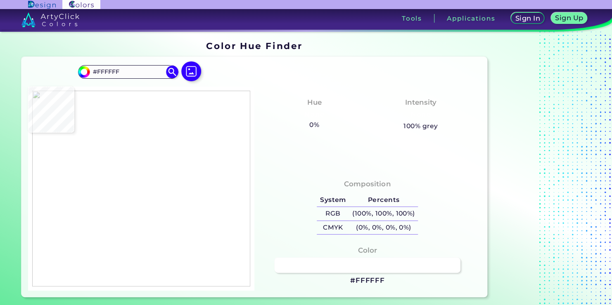 Image resolution: width=612 pixels, height=305 pixels. I want to click on h4: Hue, so click(314, 102).